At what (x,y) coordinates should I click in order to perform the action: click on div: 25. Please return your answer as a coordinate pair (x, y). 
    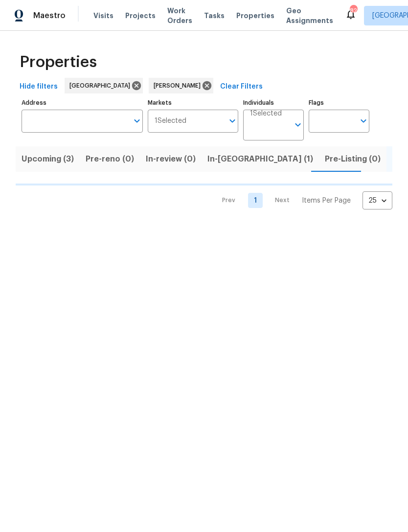
    Looking at the image, I should click on (377, 201).